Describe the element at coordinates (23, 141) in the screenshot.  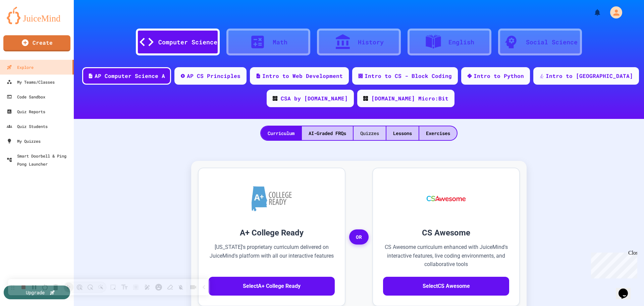
I see `div: My Quizzes` at that location.